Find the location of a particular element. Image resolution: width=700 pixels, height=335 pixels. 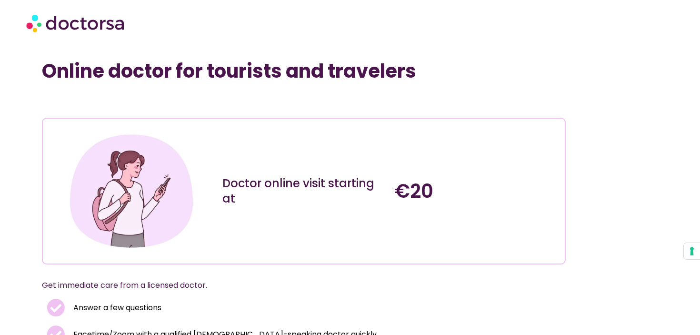

img: Illustration depicting a young woman in a casual outfit, engaged with her smartphone. She has a p... is located at coordinates (131, 190).